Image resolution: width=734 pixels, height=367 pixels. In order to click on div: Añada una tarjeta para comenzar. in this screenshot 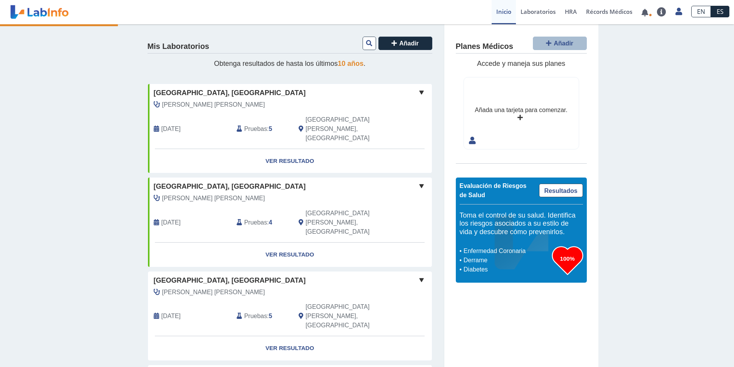, I will do `click(521, 110)`.